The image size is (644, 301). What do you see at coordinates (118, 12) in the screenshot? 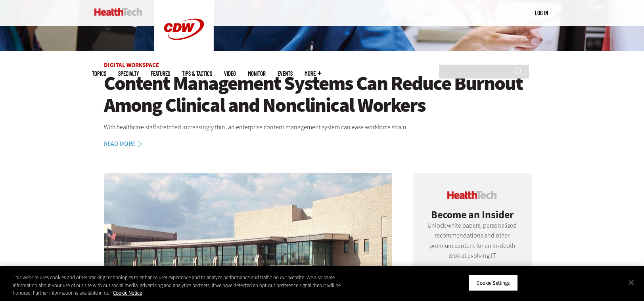
I see `img: Home` at bounding box center [118, 12].